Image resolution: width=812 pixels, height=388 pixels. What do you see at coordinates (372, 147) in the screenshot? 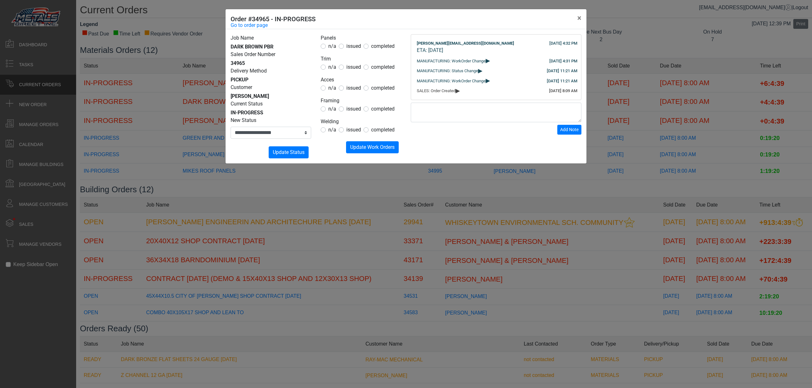
I see `button: Update Work Orders` at bounding box center [372, 147].